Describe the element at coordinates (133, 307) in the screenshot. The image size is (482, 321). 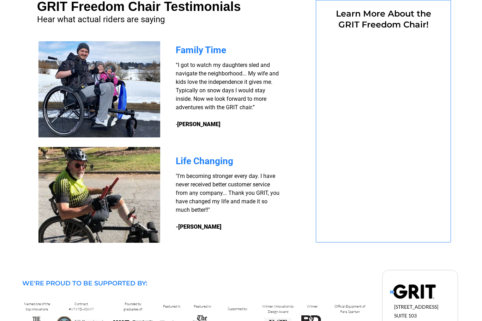
I see `span: Founded by graduates of:` at that location.